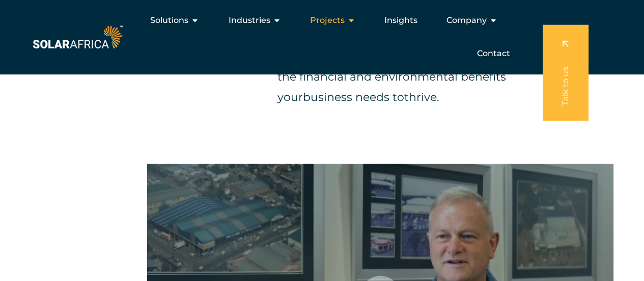  Describe the element at coordinates (249, 20) in the screenshot. I see `span: Industries` at that location.